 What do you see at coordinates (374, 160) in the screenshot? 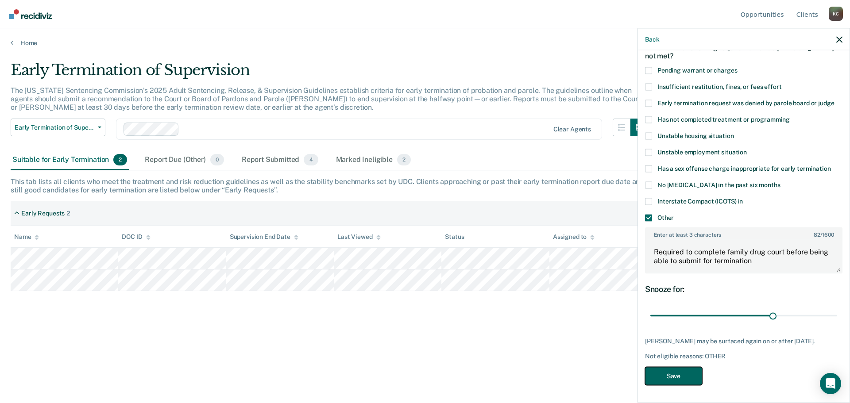
I see `div: Marked Ineligible` at bounding box center [374, 160].